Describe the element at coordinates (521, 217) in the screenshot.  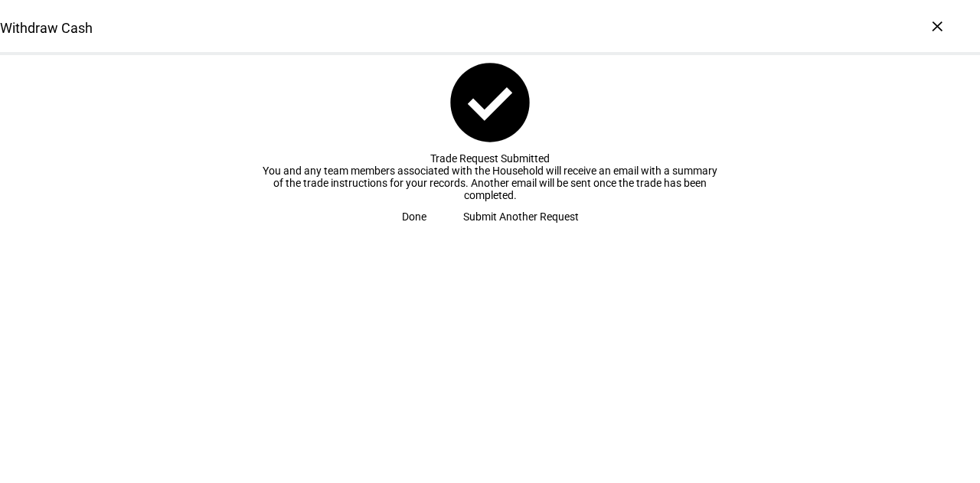
I see `button: Submit Another Request` at that location.